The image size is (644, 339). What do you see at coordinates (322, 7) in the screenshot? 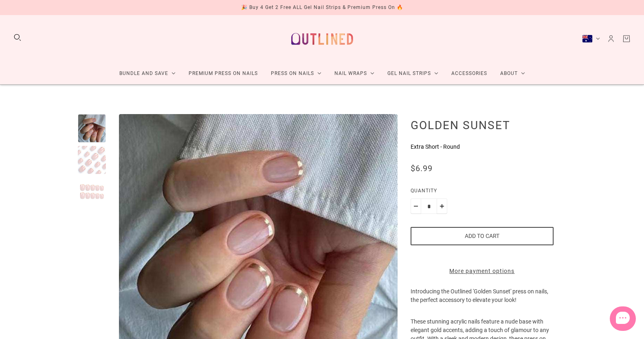
I see `div: 🎉 Buy 4 Get 2 Free ALL Gel Nail Strips & Premium Press On 🔥` at bounding box center [322, 7].